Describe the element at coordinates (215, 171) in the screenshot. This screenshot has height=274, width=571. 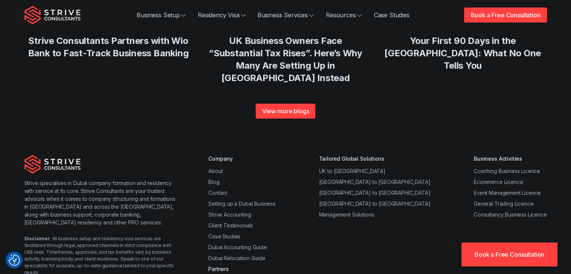
I see `a: About` at that location.